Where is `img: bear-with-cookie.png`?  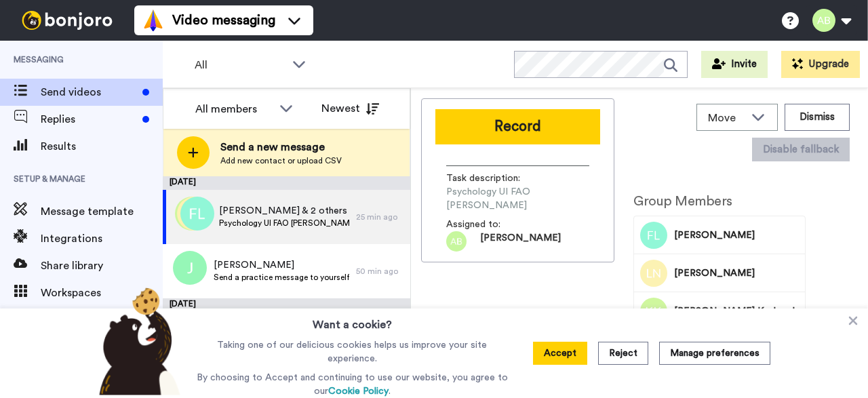
img: bear-with-cookie.png is located at coordinates (137, 340).